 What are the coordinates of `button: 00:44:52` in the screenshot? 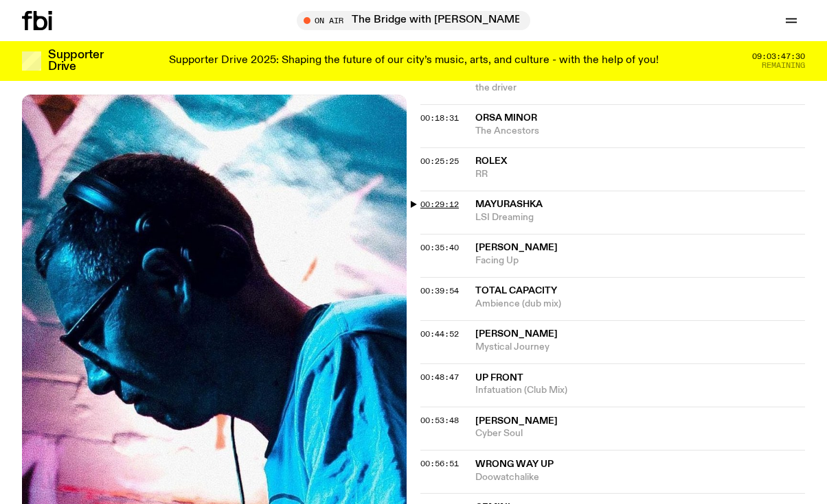 It's located at (440, 334).